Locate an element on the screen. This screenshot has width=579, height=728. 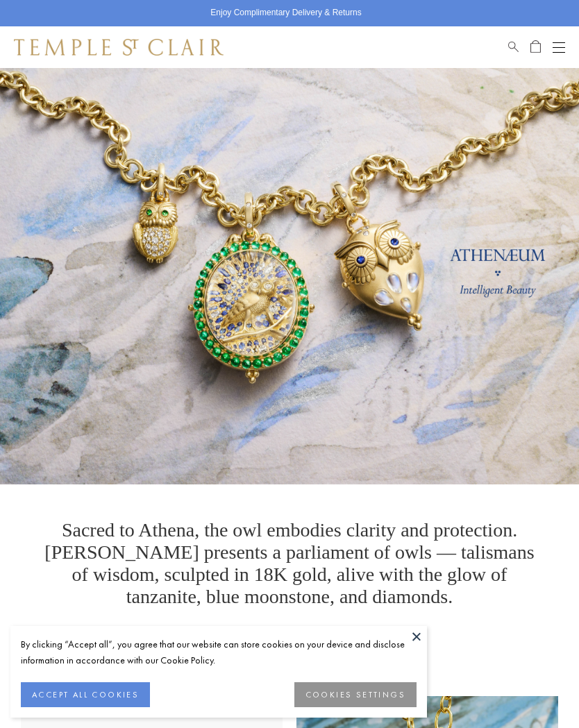
button: Open navigation is located at coordinates (559, 47).